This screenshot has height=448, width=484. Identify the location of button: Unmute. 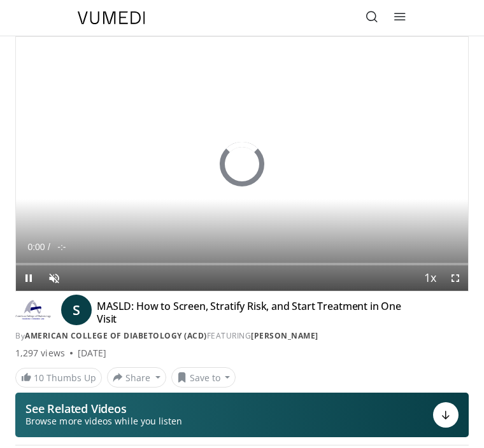
(54, 278).